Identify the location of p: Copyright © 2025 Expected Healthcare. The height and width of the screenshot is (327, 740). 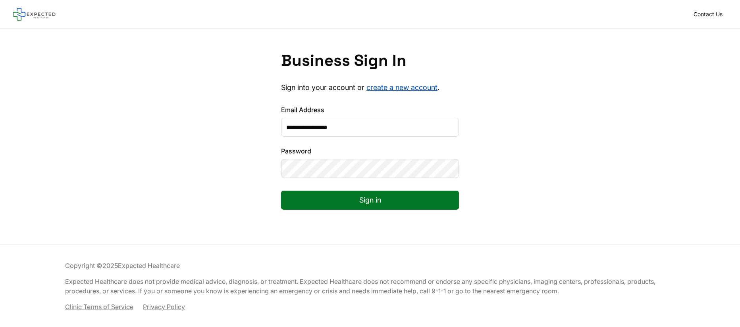
(370, 266).